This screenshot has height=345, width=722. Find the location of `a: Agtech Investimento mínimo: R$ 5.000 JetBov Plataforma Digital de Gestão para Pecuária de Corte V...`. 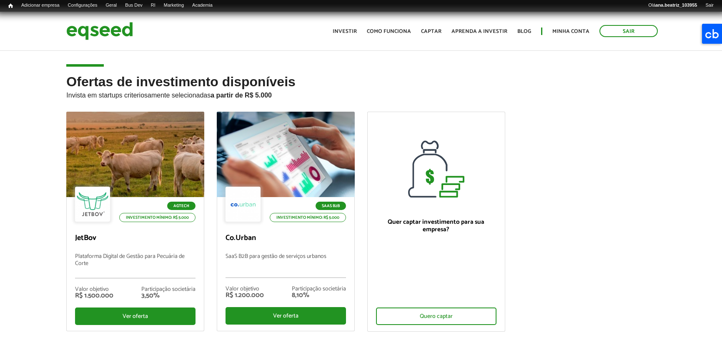

a: Agtech Investimento mínimo: R$ 5.000 JetBov Plataforma Digital de Gestão para Pecuária de Corte V... is located at coordinates (135, 221).